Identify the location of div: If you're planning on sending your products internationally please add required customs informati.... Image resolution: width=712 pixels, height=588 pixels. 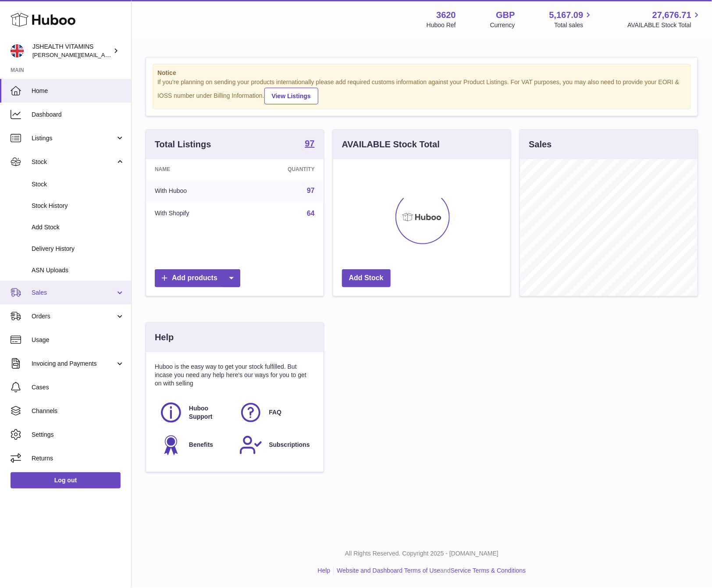
(422, 91).